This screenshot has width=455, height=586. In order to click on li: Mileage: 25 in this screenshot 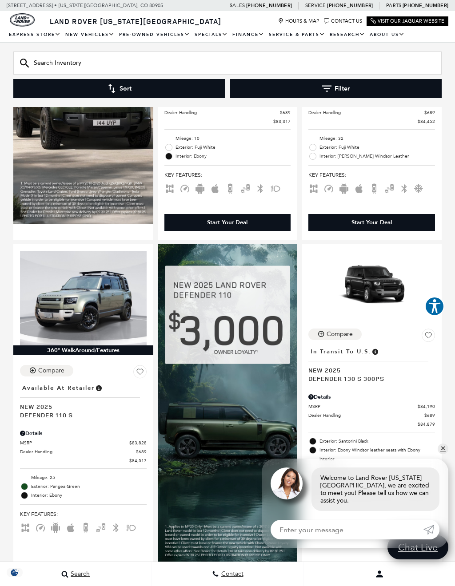, I will do `click(83, 478)`.